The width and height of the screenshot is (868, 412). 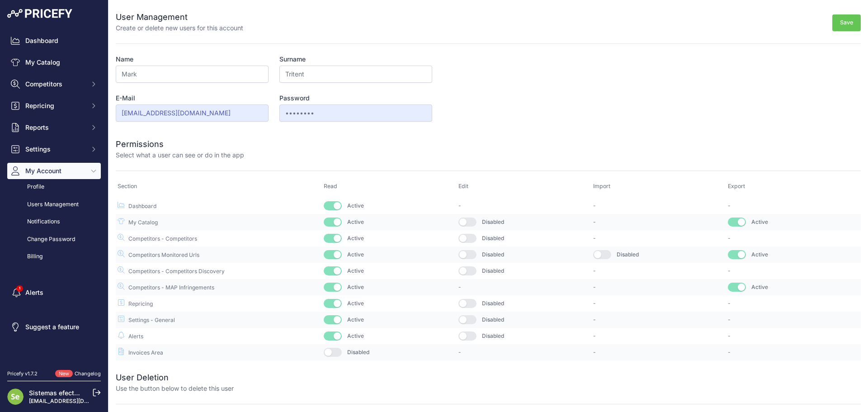 What do you see at coordinates (54, 63) in the screenshot?
I see `a: My Catalog` at bounding box center [54, 63].